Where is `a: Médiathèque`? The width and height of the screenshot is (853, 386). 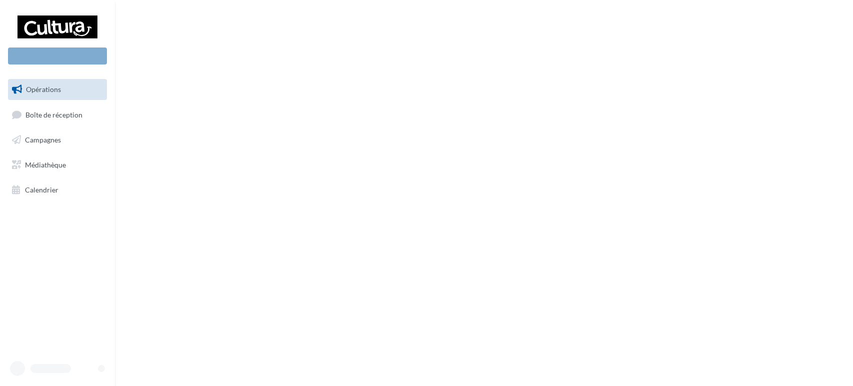
a: Médiathèque is located at coordinates (57, 165).